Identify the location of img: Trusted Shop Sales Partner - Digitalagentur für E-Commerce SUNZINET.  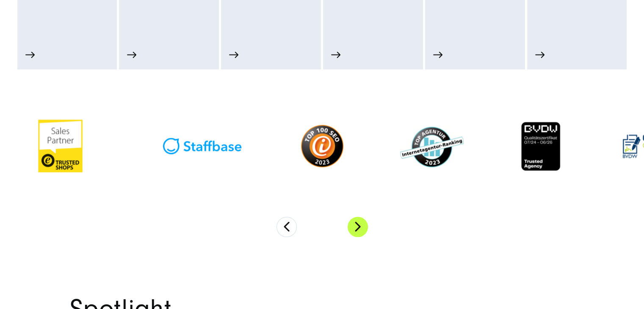
(61, 146).